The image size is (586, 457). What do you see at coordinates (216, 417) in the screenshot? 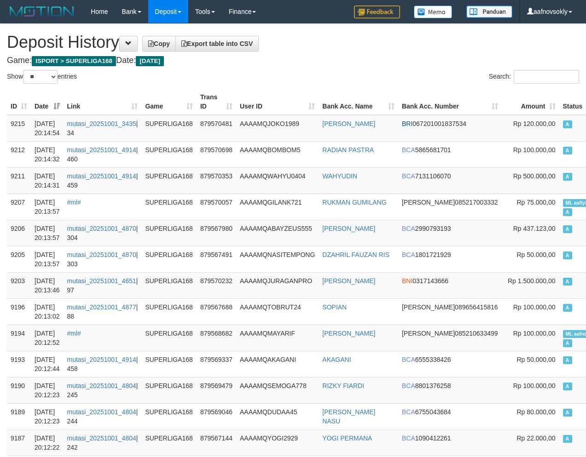
I see `td: 879569046` at bounding box center [216, 417].